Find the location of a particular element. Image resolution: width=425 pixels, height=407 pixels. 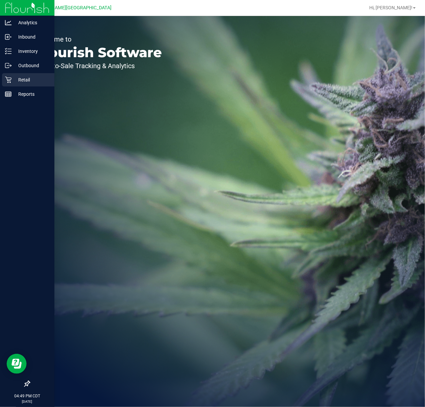

p: 04:49 PM CDT is located at coordinates (27, 396).